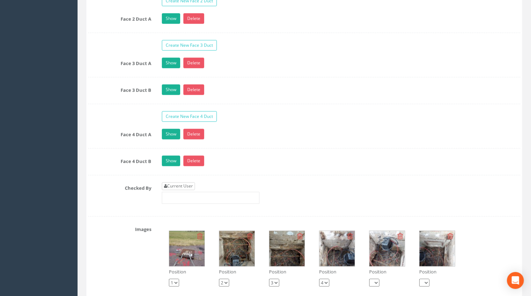 The width and height of the screenshot is (531, 296). I want to click on label: Face 4 Duct A, so click(119, 134).